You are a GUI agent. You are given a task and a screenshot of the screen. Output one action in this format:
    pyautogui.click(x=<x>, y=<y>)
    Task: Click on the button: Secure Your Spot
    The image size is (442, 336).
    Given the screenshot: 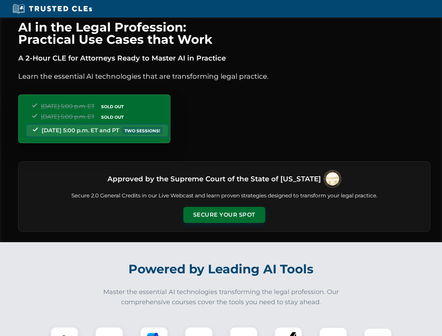 What is the action you would take?
    pyautogui.click(x=224, y=215)
    